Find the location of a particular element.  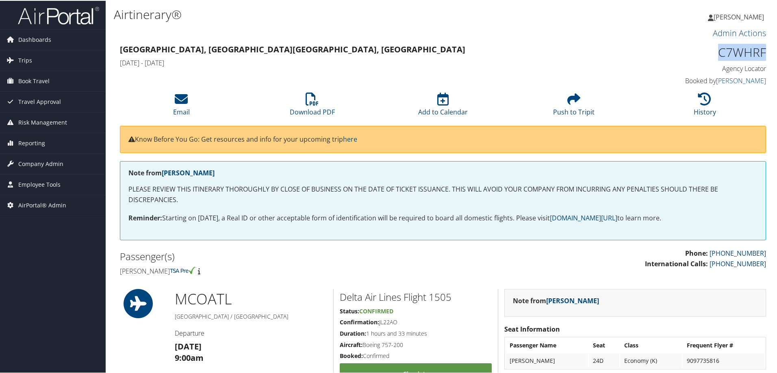

h2: Passenger(s) is located at coordinates (278, 256).